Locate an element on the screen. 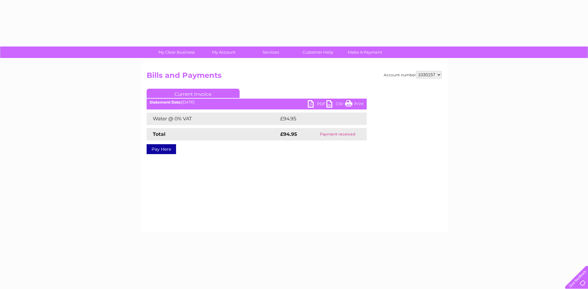 The image size is (588, 289). h2: Bills and Payments is located at coordinates (294, 77).